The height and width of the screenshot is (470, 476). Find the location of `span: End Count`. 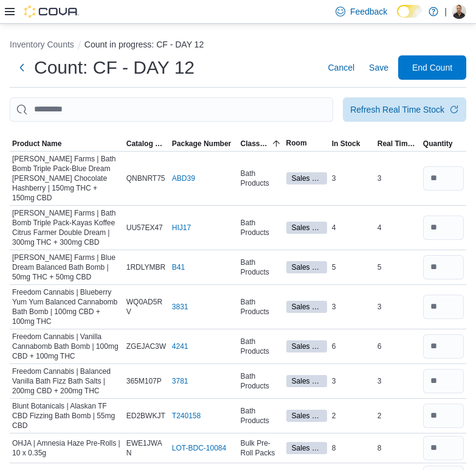

span: End Count is located at coordinates (432, 68).